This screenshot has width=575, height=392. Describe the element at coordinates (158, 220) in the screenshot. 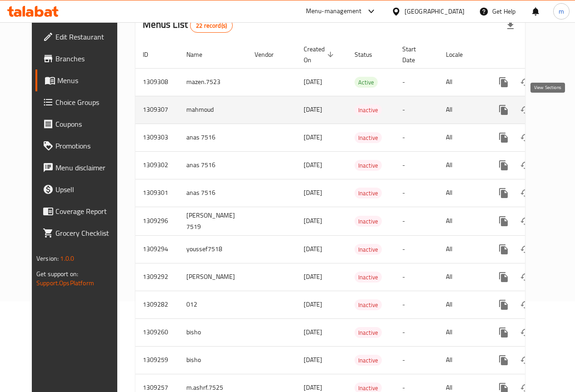

I see `td: 1309296` at that location.